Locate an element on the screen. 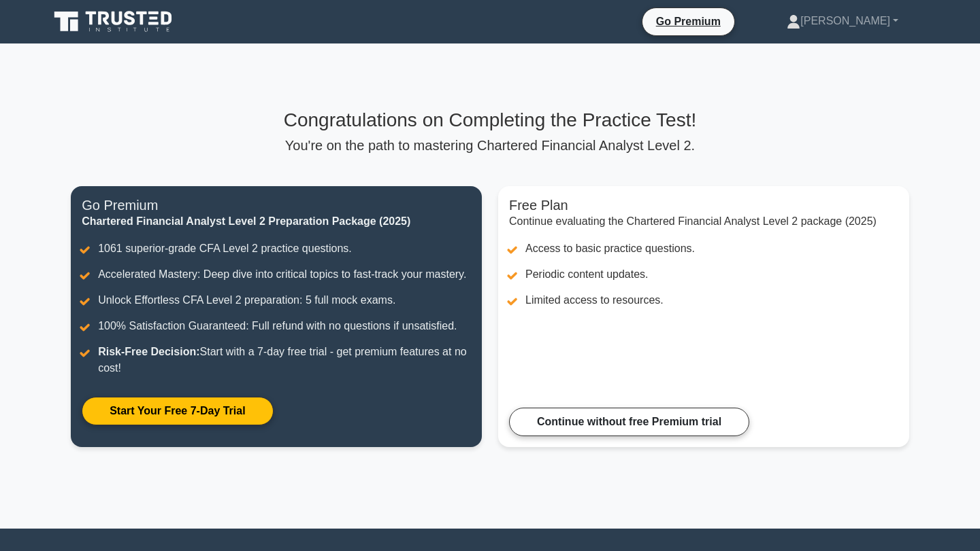 This screenshot has width=980, height=551. h3: Congratulations on Completing the Practice Test! is located at coordinates (490, 121).